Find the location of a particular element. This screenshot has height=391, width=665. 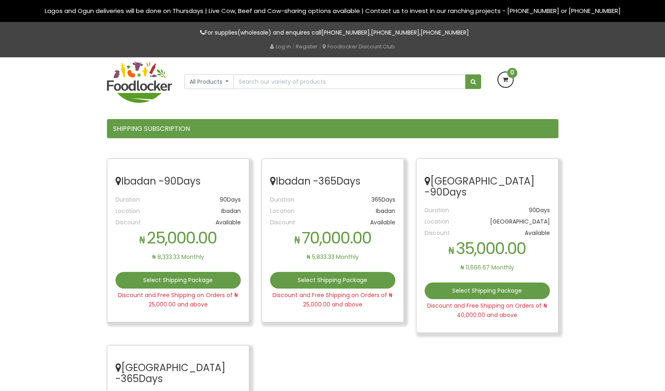

button: All Products is located at coordinates (209, 82).